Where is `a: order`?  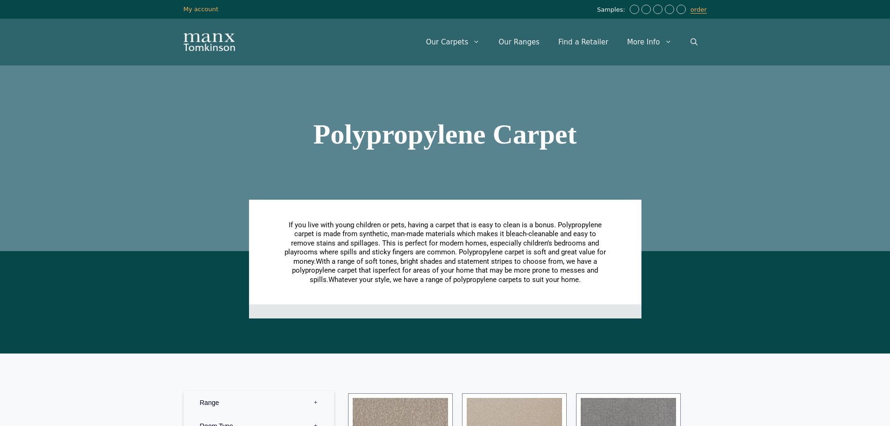
a: order is located at coordinates (699, 10).